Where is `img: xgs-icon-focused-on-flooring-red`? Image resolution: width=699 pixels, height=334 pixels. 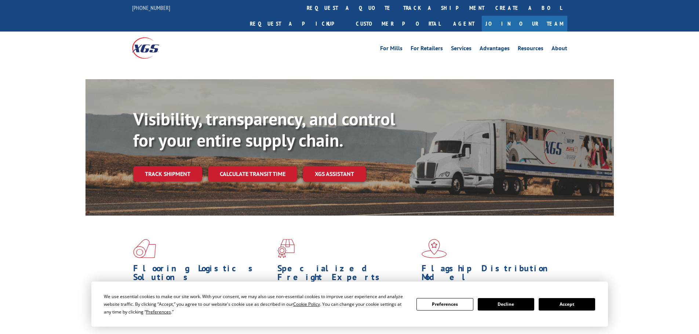
img: xgs-icon-focused-on-flooring-red is located at coordinates (286, 249).